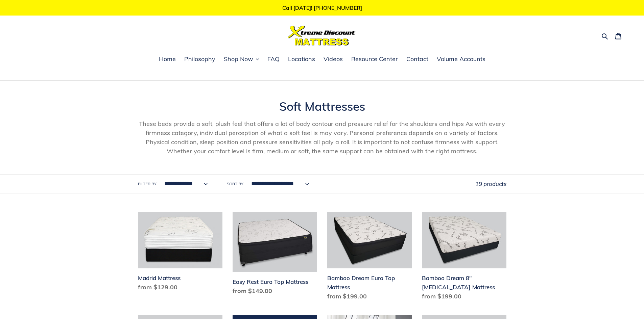  What do you see at coordinates (275, 255) in the screenshot?
I see `a: Easy Rest Euro Top Mattress` at bounding box center [275, 255].